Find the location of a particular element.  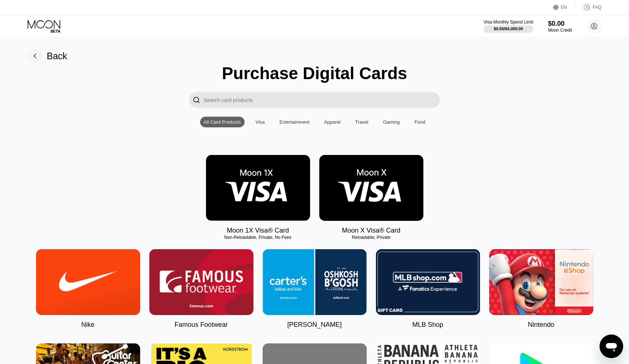

div: Entertainment is located at coordinates (295, 122).